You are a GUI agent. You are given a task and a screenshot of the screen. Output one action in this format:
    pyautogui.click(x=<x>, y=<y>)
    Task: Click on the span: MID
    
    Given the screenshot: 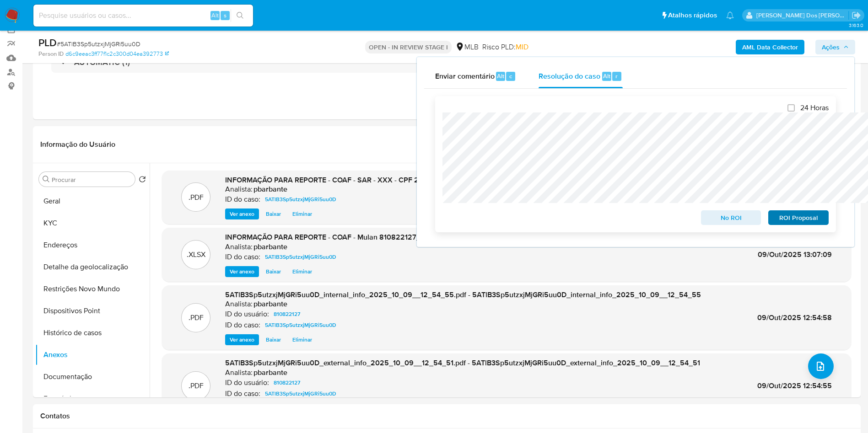 What is the action you would take?
    pyautogui.click(x=522, y=47)
    